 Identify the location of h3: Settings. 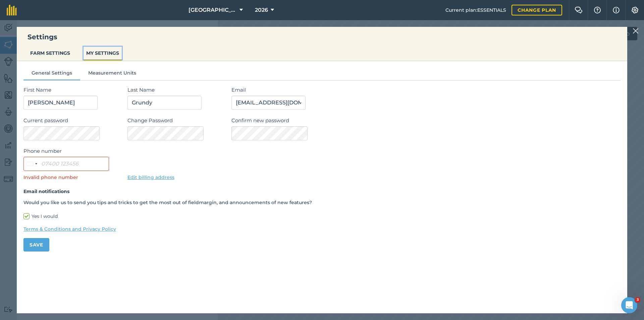
(322, 37).